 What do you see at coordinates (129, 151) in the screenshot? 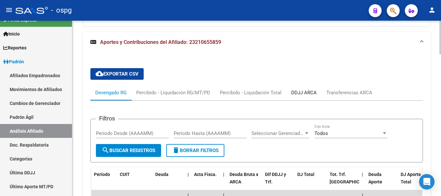
I see `span: Buscar Registros` at bounding box center [129, 151].